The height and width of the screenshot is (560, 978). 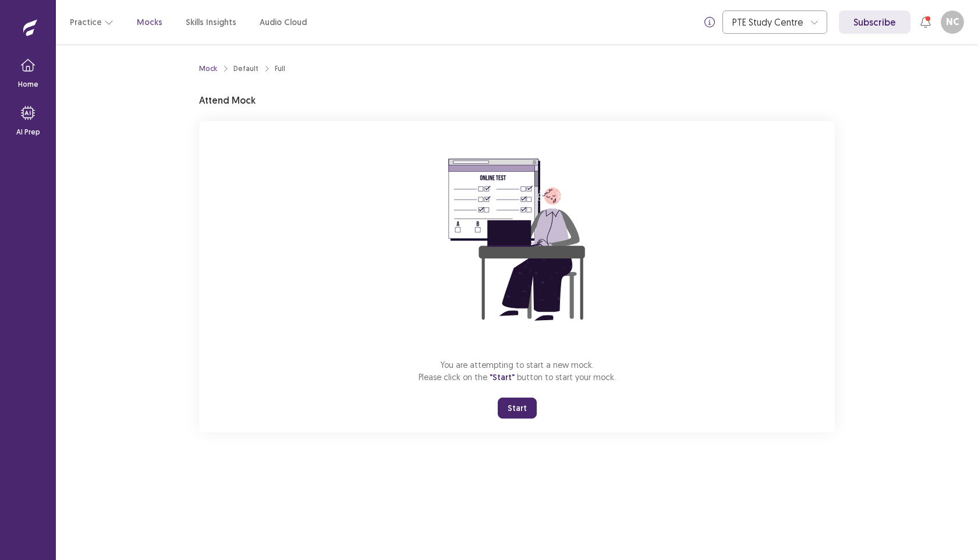 I want to click on p: Mocks, so click(x=149, y=22).